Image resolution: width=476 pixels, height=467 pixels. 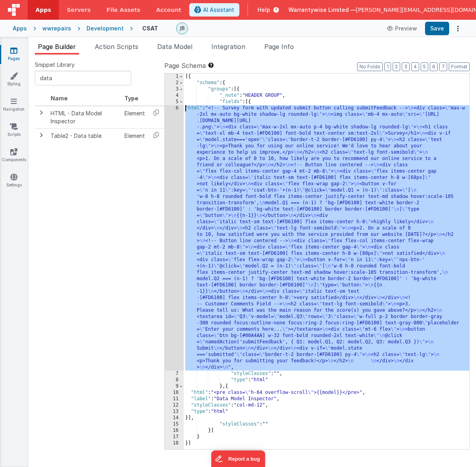 I want to click on div: 14, so click(x=174, y=418).